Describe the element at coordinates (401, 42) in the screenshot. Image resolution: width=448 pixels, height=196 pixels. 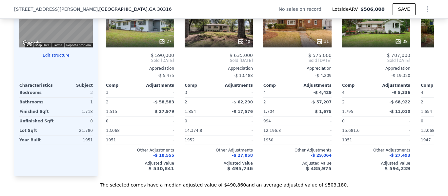
I see `div: 38` at that location.